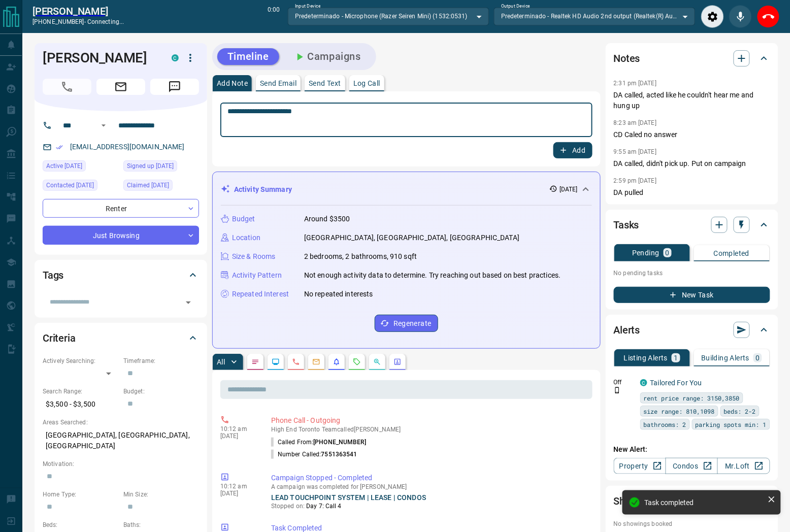 This screenshot has height=532, width=790. I want to click on p: Off, so click(624, 382).